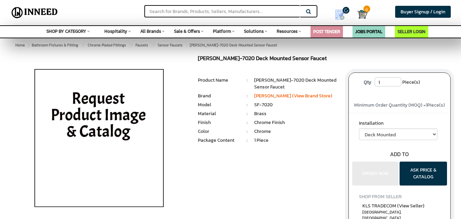 This screenshot has width=461, height=219. I want to click on li: Color, so click(219, 131).